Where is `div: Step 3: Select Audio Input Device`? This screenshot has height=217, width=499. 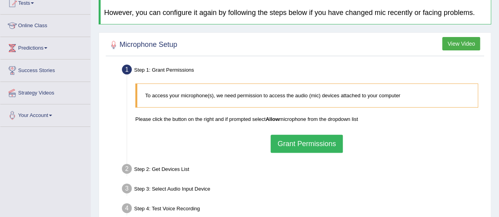
div: Step 3: Select Audio Input Device is located at coordinates (302, 190).